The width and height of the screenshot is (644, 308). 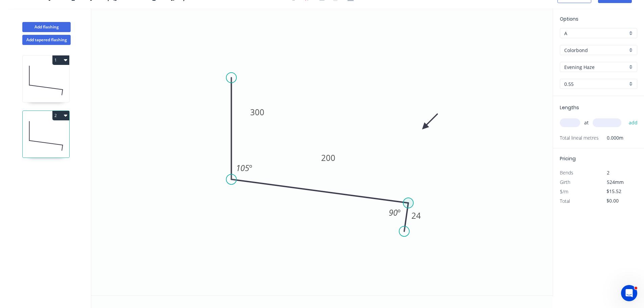 I want to click on tspan: 200, so click(x=328, y=158).